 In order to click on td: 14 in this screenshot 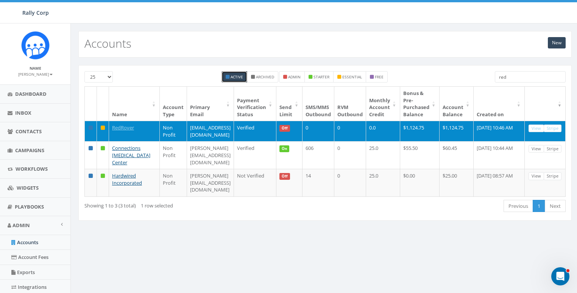, I will do `click(318, 182)`.